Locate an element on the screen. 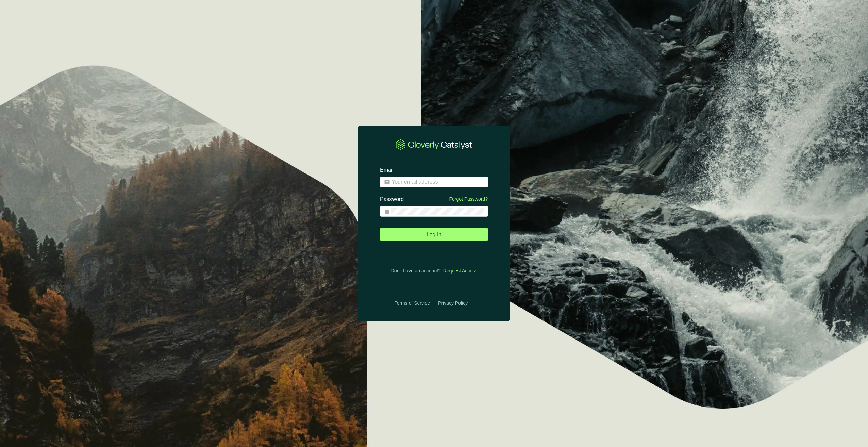  a: Request Access is located at coordinates (461, 270).